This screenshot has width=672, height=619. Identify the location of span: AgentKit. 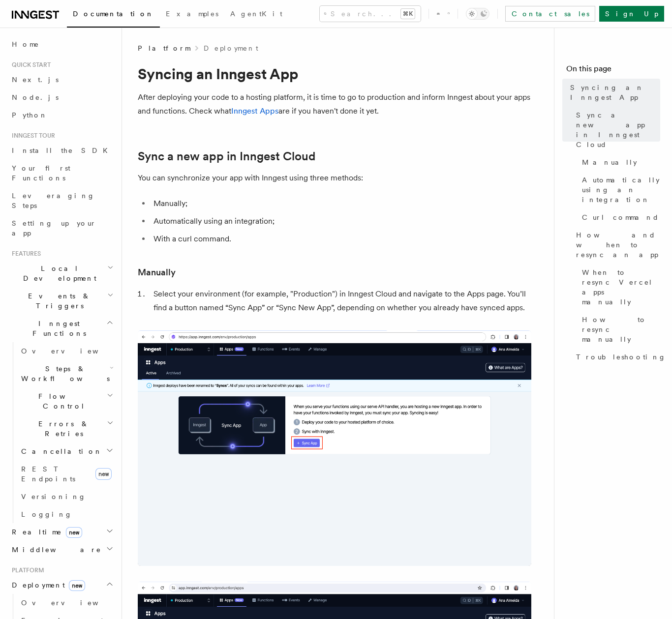
(256, 14).